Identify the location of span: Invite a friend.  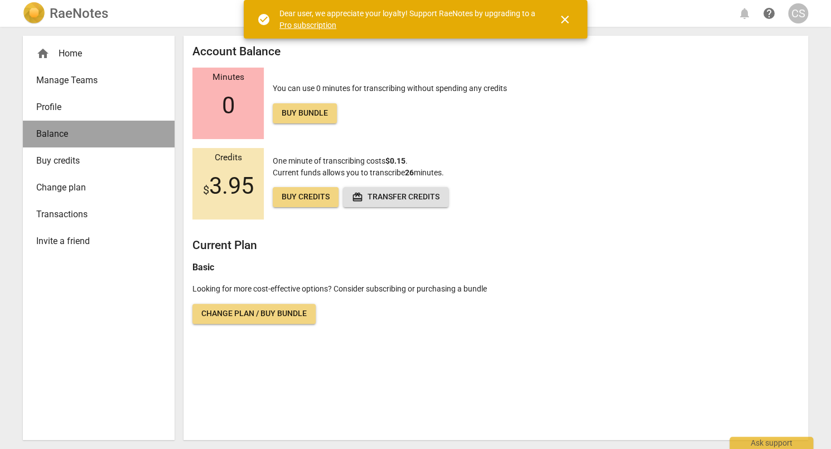
(94, 241).